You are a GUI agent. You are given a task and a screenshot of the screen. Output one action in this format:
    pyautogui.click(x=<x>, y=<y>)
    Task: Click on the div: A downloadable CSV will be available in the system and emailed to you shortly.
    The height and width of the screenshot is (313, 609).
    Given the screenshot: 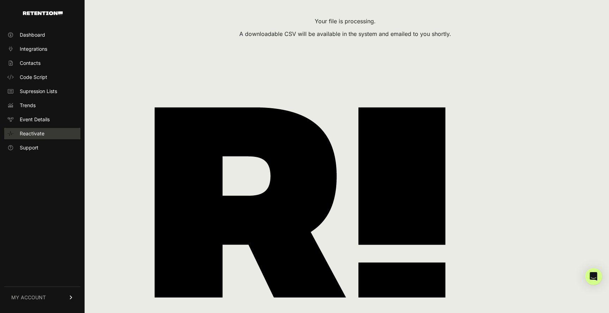 What is the action you would take?
    pyautogui.click(x=345, y=34)
    